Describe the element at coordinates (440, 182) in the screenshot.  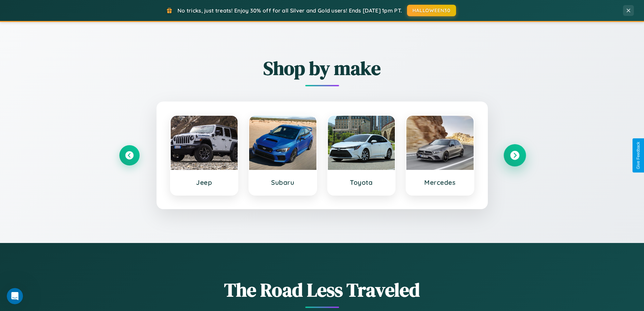
I see `h3: Mercedes` at that location.